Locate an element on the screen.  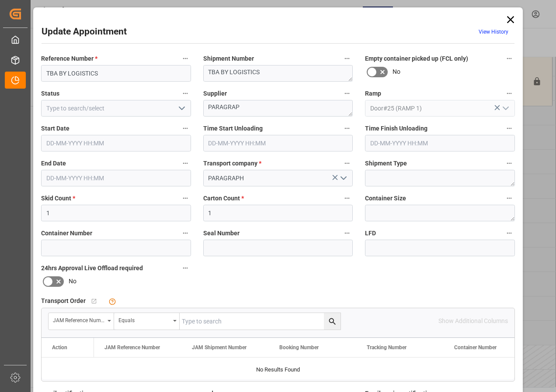
span: Shipment Type is located at coordinates (386, 163).